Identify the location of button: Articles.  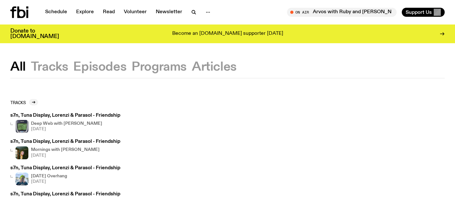
(214, 67).